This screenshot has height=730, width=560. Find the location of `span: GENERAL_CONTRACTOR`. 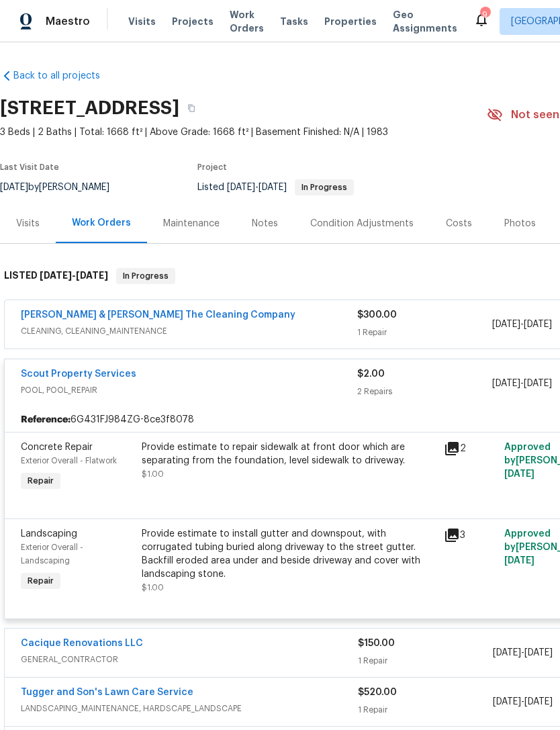

span: GENERAL_CONTRACTOR is located at coordinates (189, 660).